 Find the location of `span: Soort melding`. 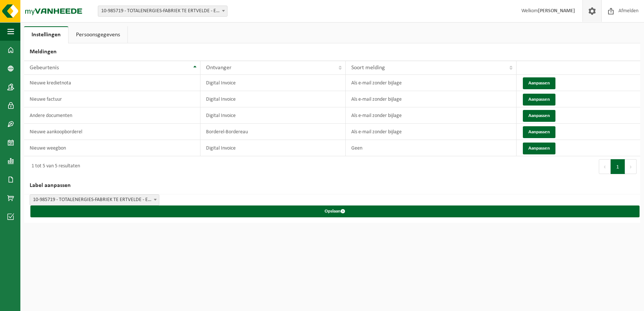

span: Soort melding is located at coordinates (368, 68).